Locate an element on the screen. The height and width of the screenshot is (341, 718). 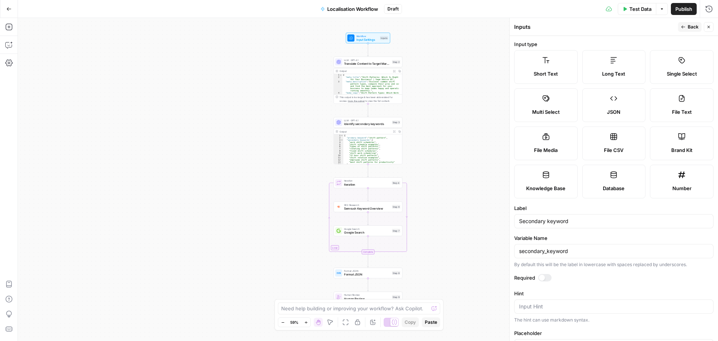
button: Back is located at coordinates (690, 27).